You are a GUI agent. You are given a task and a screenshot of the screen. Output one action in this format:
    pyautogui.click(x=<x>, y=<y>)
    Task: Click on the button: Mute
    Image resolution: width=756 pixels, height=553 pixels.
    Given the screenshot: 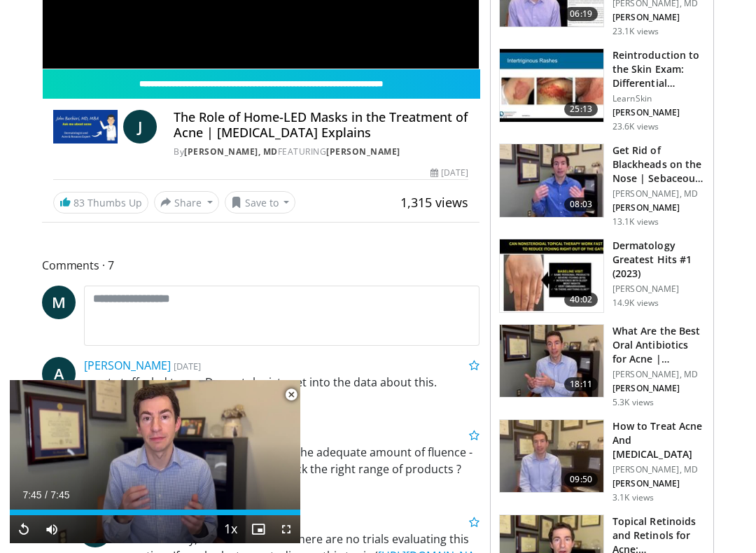 What is the action you would take?
    pyautogui.click(x=52, y=529)
    